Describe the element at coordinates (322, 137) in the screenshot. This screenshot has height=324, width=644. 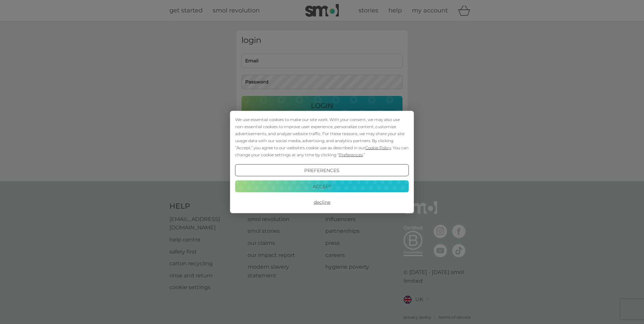
I see `div: We use essential cookies to make our site work. With your consent, we may also use non-essential ...` at that location.